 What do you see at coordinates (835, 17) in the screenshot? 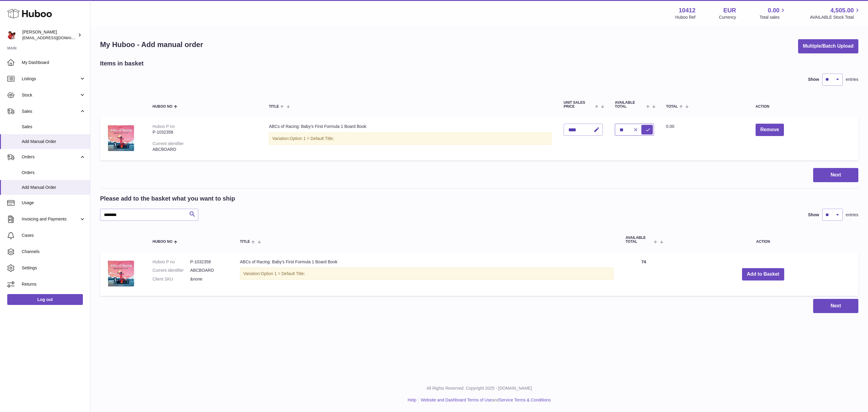
I see `span: AVAILABLE Stock Total` at bounding box center [835, 17].